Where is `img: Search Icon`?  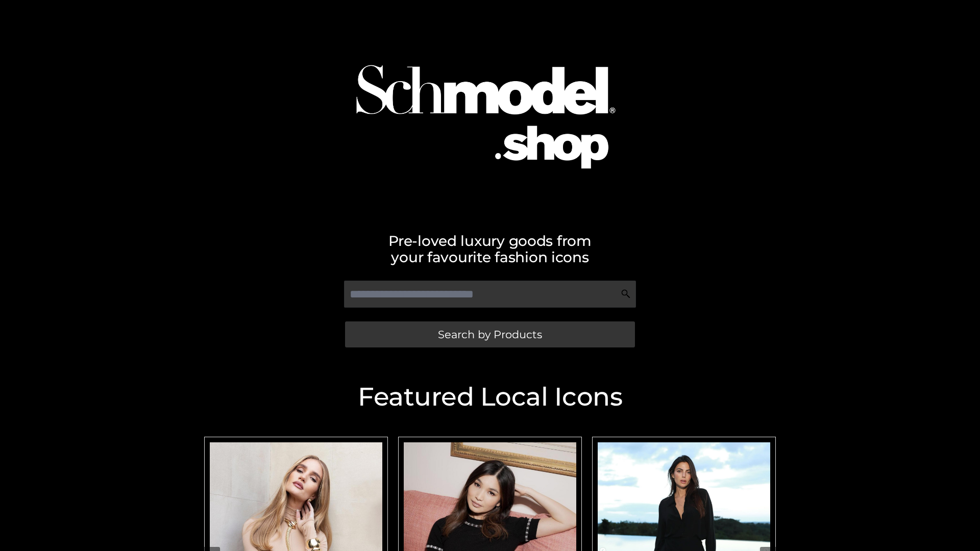 img: Search Icon is located at coordinates (626, 294).